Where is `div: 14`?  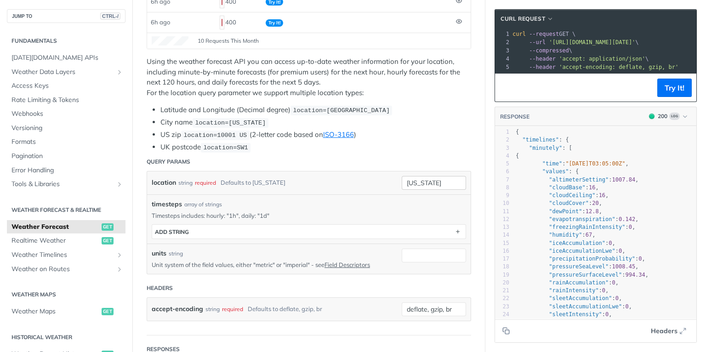 div: 14 is located at coordinates (502, 235).